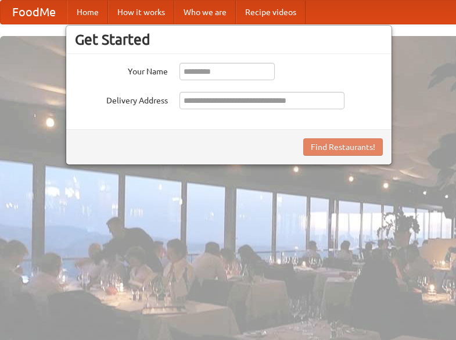  What do you see at coordinates (229, 39) in the screenshot?
I see `h3: Get Started` at bounding box center [229, 39].